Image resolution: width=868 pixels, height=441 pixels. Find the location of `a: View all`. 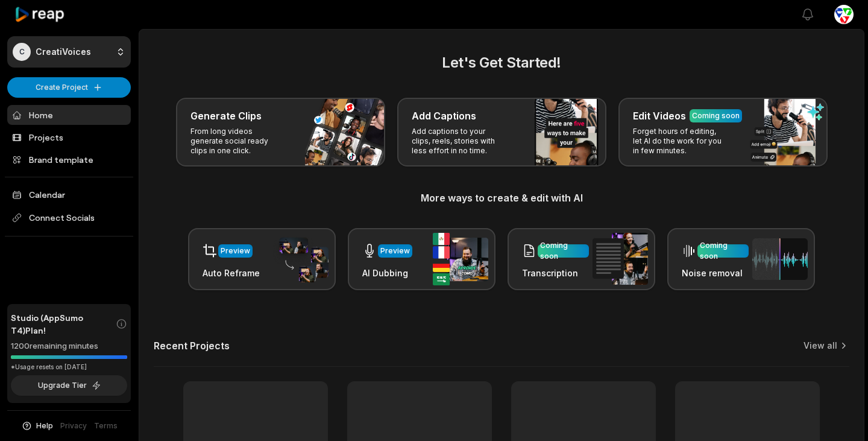

a: View all is located at coordinates (821, 346).